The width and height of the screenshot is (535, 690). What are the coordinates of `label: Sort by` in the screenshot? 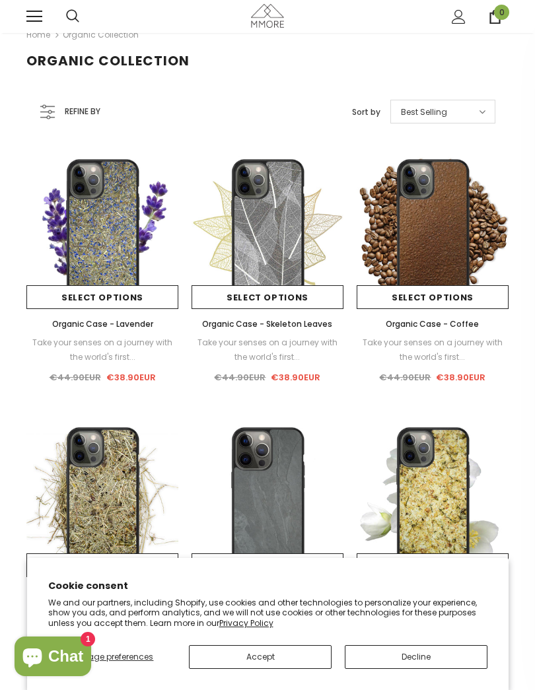 It's located at (366, 112).